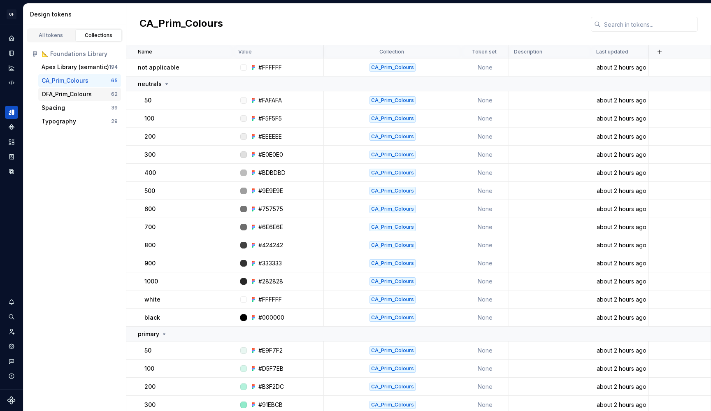  Describe the element at coordinates (79, 108) in the screenshot. I see `button: Spacing39` at that location.